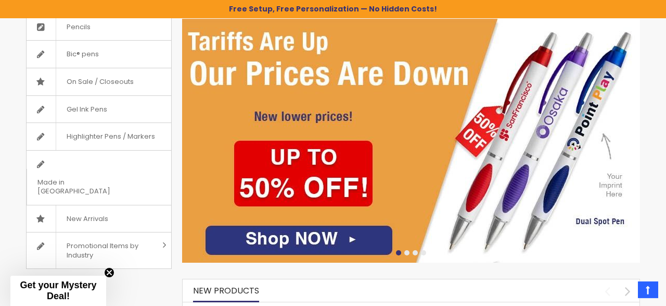 This screenshot has width=666, height=306. Describe the element at coordinates (109, 272) in the screenshot. I see `button: Close teaser` at that location.